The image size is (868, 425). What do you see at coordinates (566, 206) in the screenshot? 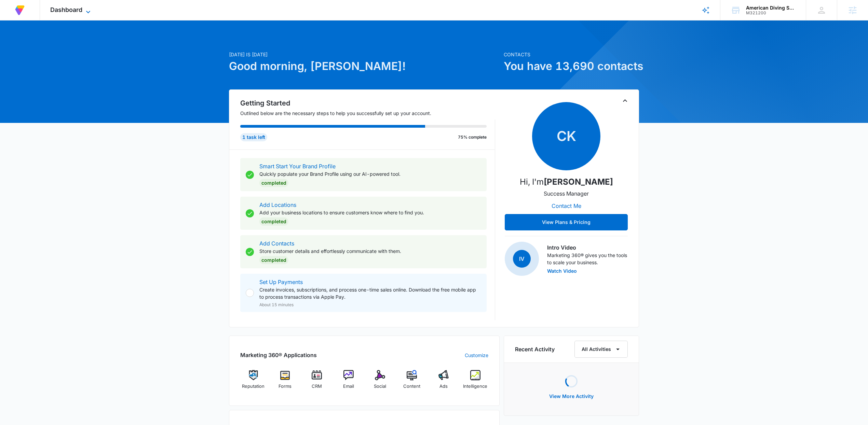
I see `button: Contact Me` at bounding box center [566, 206].